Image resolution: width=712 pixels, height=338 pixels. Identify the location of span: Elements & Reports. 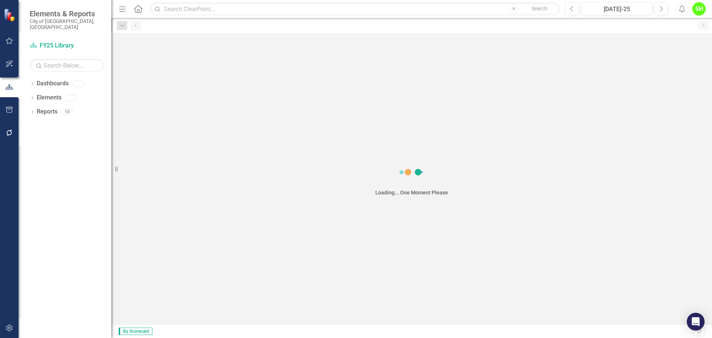
(67, 14).